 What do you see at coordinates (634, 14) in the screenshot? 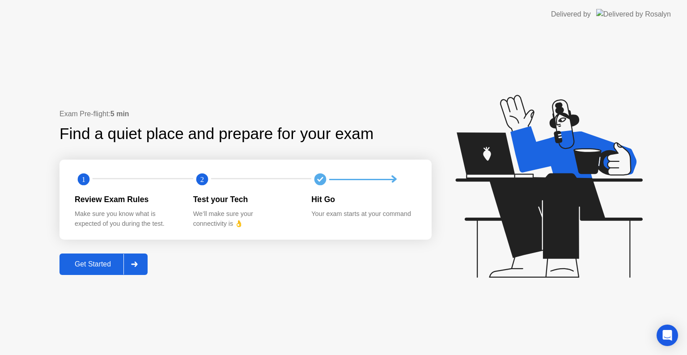
I see `img: Delivered by Rosalyn` at bounding box center [634, 14].